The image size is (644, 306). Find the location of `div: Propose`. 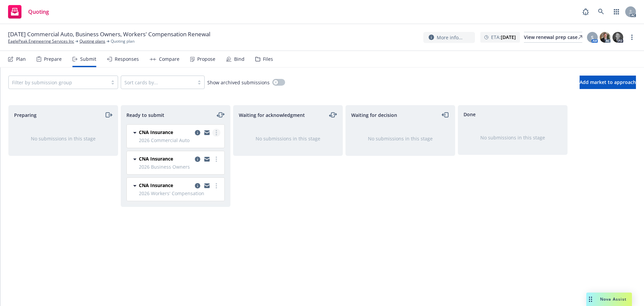

div: Propose is located at coordinates (206, 59).